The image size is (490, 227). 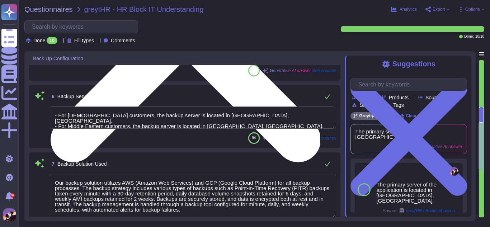 I want to click on span: Done, so click(x=39, y=41).